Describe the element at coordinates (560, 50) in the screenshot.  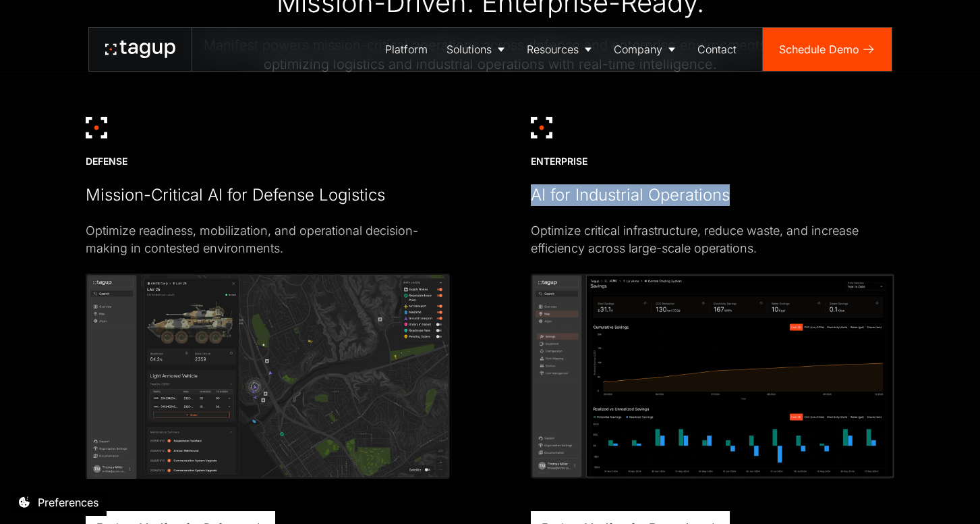
I see `a: Resources` at that location.